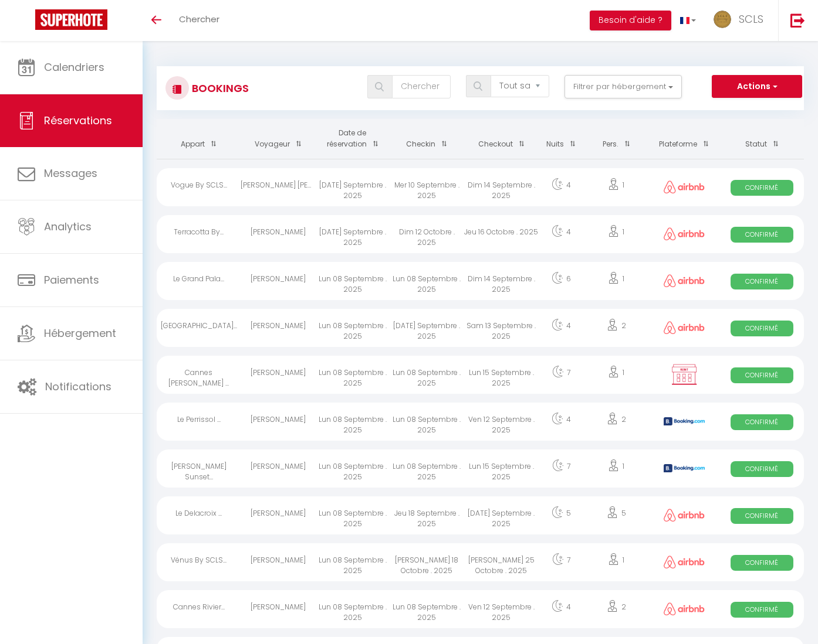 This screenshot has height=644, width=818. I want to click on img: logout, so click(797, 20).